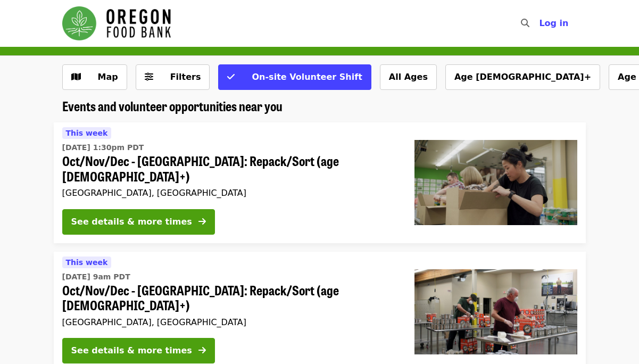 Image resolution: width=639 pixels, height=364 pixels. What do you see at coordinates (116, 23) in the screenshot?
I see `img: Oregon Food Bank - Home` at bounding box center [116, 23].